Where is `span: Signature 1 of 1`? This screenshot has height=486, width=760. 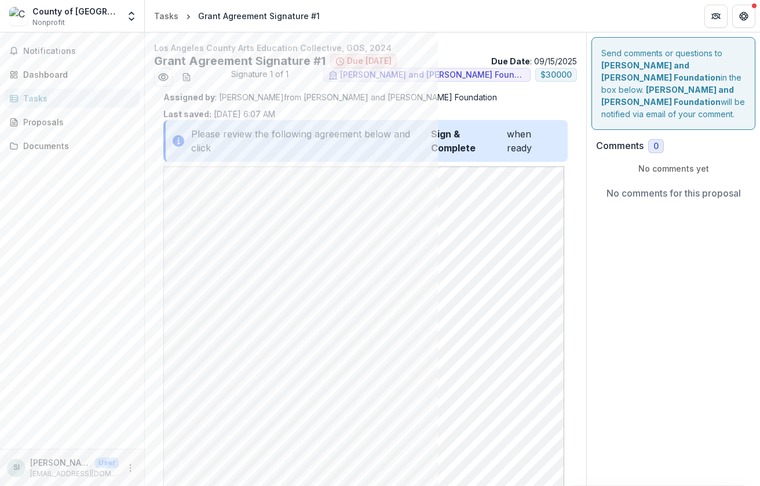
span: Signature 1 of 1 is located at coordinates (260, 77).